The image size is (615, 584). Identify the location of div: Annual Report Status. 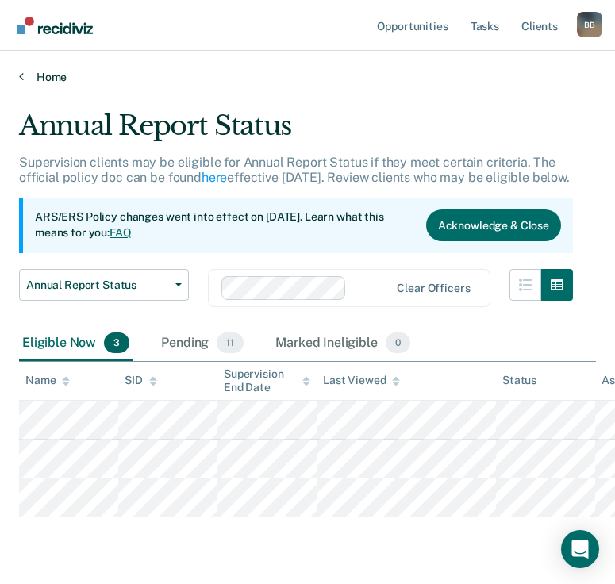
(296, 132).